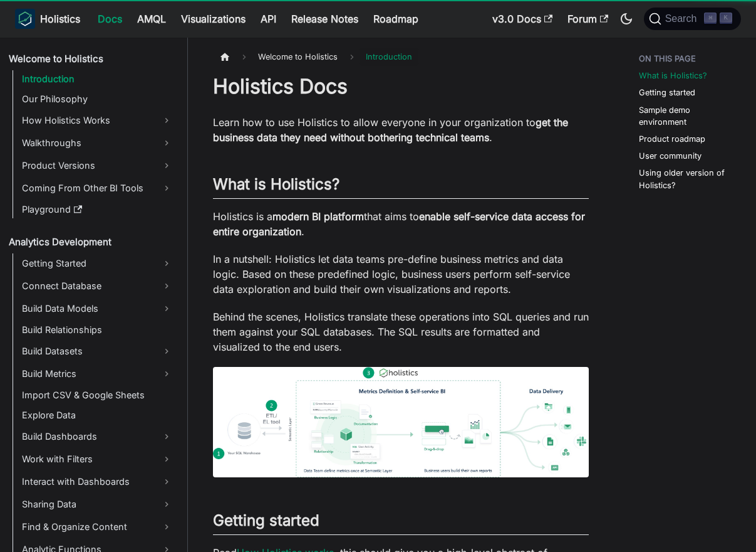 This screenshot has width=756, height=552. What do you see at coordinates (97, 373) in the screenshot?
I see `a: Build Metrics` at bounding box center [97, 373].